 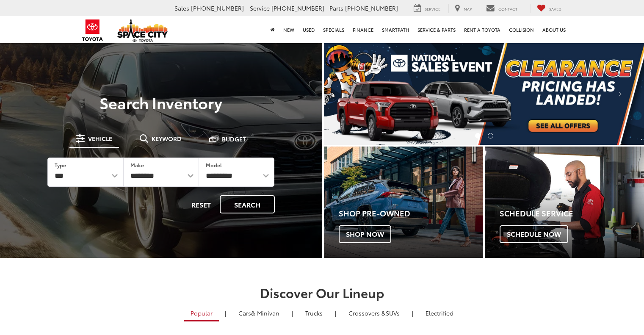 What do you see at coordinates (555, 8) in the screenshot?
I see `span: Saved` at bounding box center [555, 8].